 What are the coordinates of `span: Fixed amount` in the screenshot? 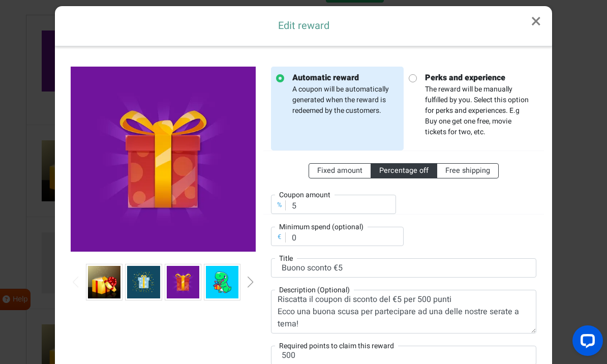 It's located at (340, 170).